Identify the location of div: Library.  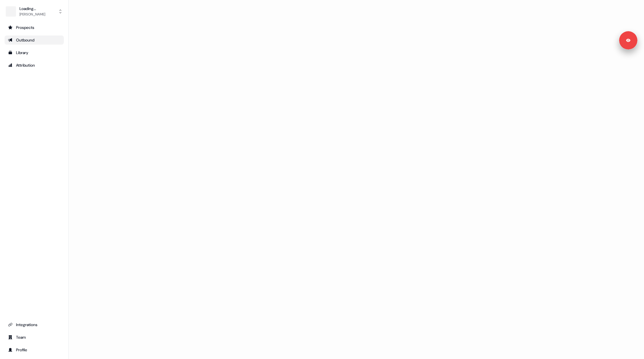
(34, 53).